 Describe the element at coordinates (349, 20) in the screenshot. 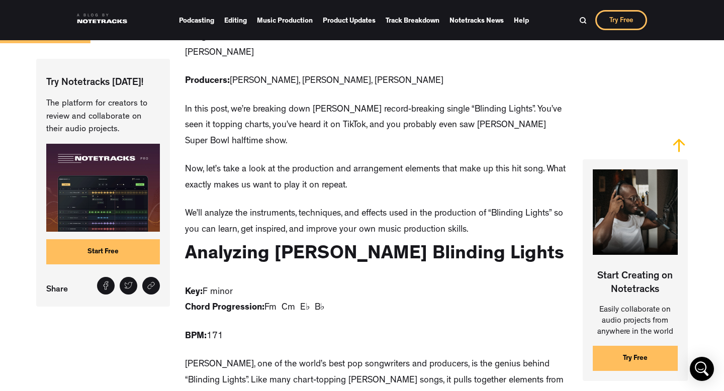

I see `a: Product Updates` at that location.